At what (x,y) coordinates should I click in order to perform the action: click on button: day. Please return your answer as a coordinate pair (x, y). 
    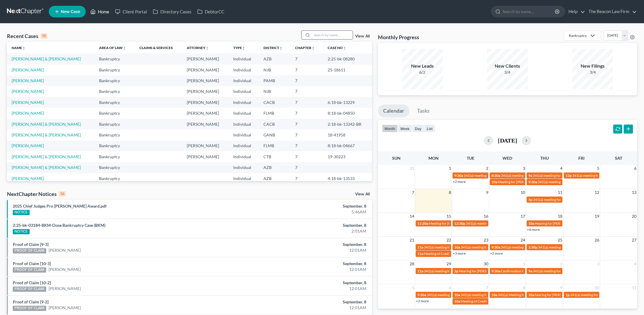
    Looking at the image, I should click on (418, 128).